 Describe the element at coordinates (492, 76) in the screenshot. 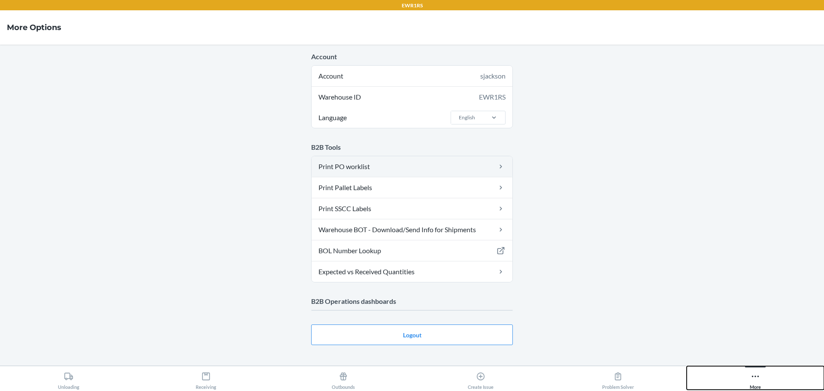

I see `div: sjackson` at that location.